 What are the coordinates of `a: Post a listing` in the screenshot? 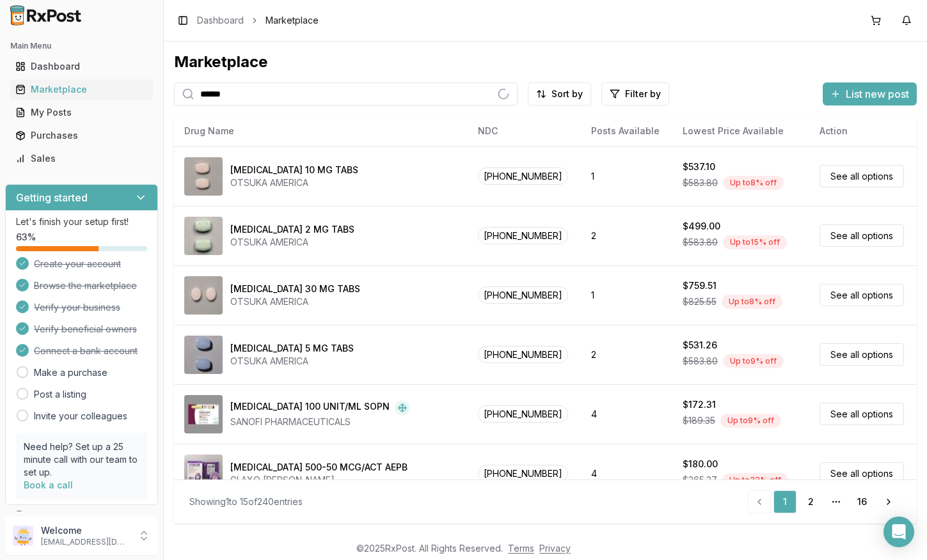 It's located at (60, 395).